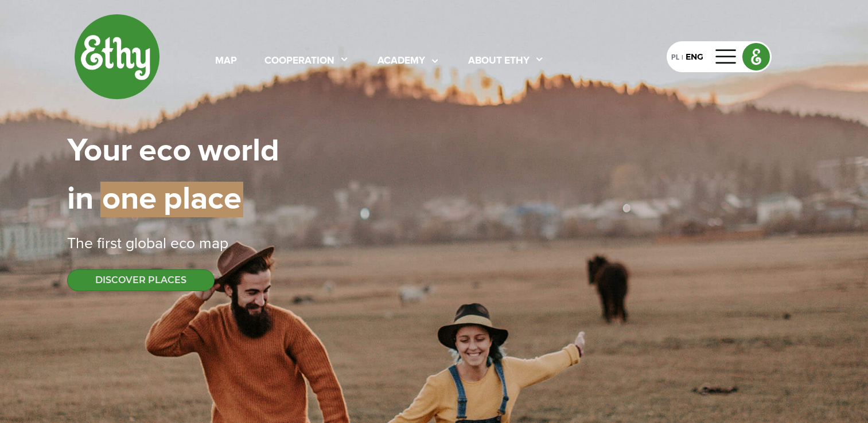 The image size is (868, 423). I want to click on span: world, so click(239, 151).